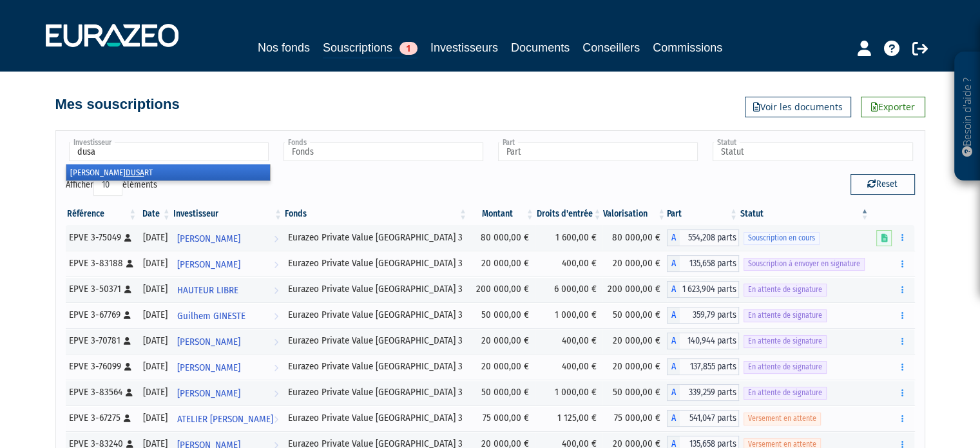 The image size is (980, 448). Describe the element at coordinates (101, 417) in the screenshot. I see `div: EPVE 3-67275` at that location.